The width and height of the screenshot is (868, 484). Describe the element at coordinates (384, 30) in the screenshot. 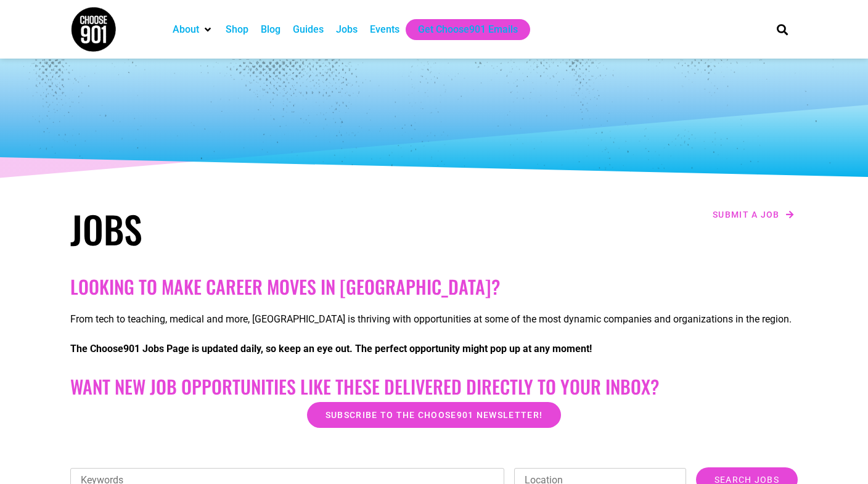

I see `div: Events` at that location.